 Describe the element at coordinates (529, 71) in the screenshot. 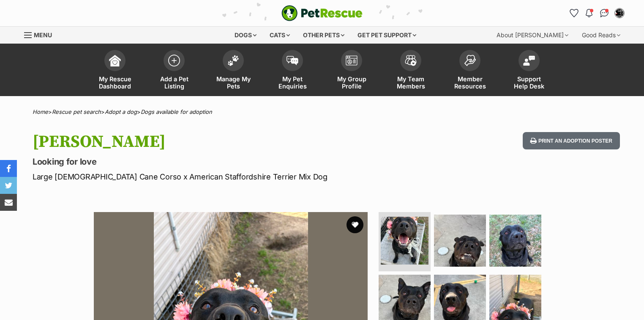

I see `a: Support Help Desk` at that location.